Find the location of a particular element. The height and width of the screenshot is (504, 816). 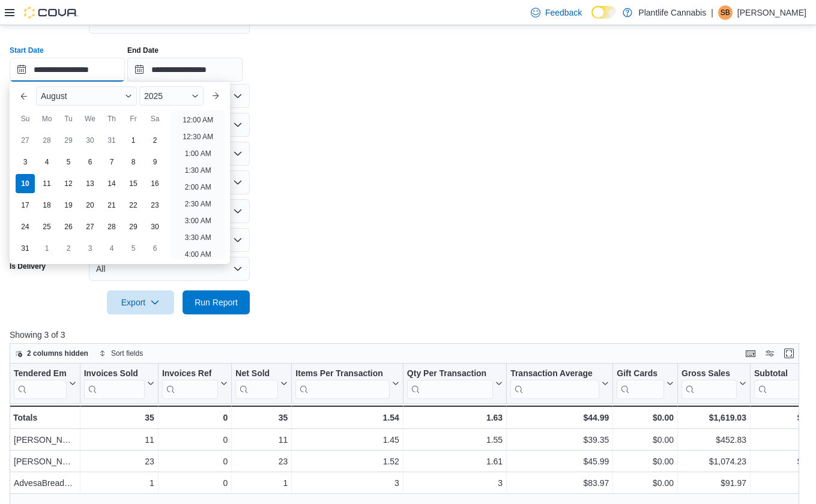

div: 1.63 is located at coordinates (454, 418).